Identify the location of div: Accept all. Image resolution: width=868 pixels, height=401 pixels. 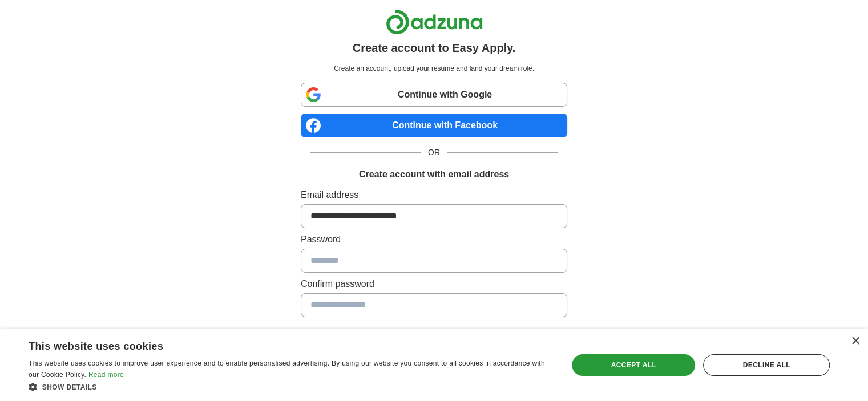
(634, 365).